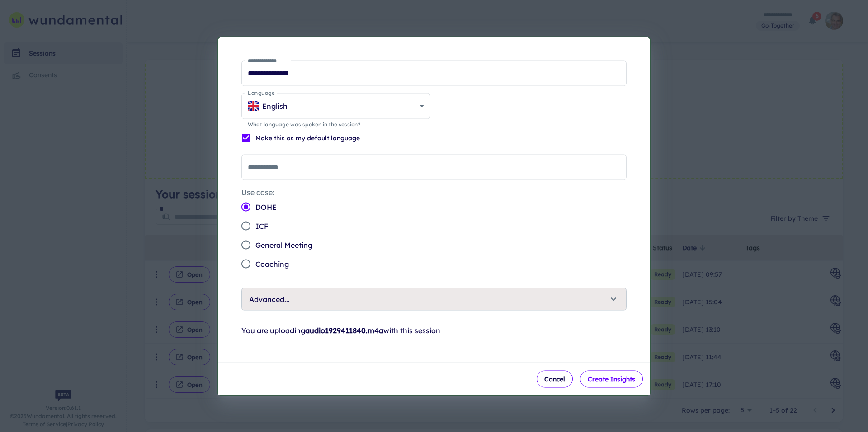 The image size is (868, 432). I want to click on p: Make this as my default language, so click(307, 138).